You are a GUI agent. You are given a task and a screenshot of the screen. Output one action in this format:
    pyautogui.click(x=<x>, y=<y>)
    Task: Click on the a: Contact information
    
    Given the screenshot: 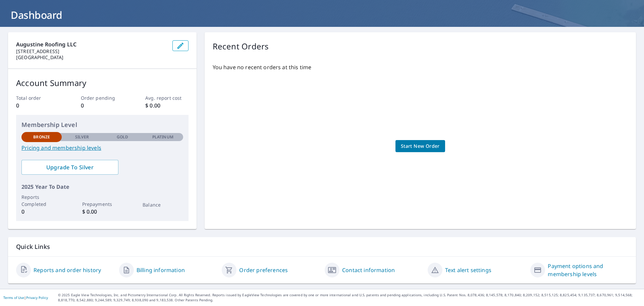 What is the action you would take?
    pyautogui.click(x=368, y=270)
    